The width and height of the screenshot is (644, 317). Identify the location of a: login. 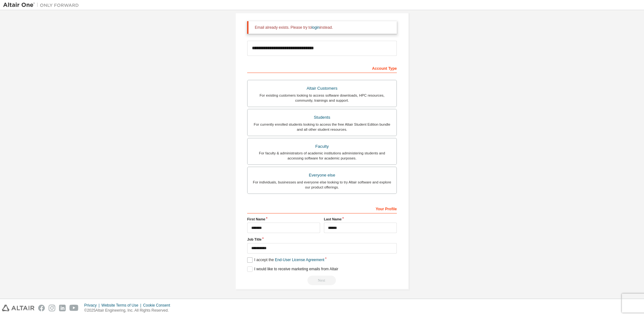
(315, 27).